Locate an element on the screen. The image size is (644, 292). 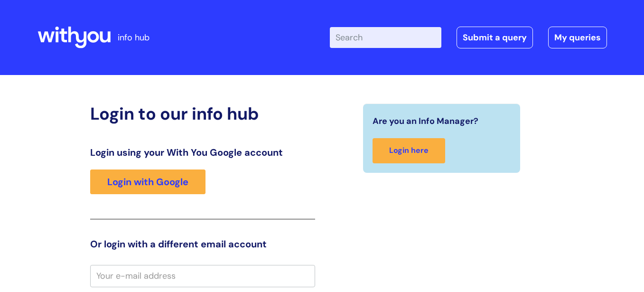
a: Submit a query is located at coordinates (495, 38).